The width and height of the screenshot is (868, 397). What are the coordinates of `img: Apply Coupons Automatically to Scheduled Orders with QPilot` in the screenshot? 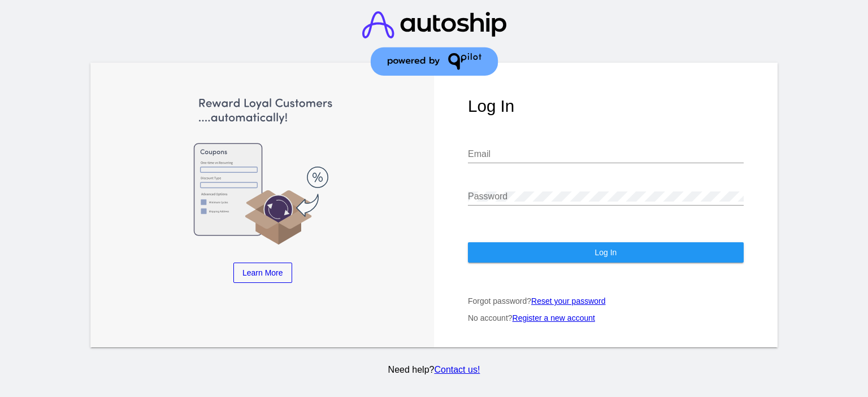 It's located at (262, 171).